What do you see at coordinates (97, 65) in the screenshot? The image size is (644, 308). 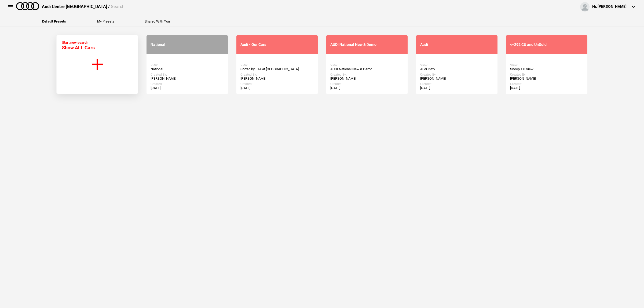 I see `button: Start new search Show ALL Cars` at bounding box center [97, 65].